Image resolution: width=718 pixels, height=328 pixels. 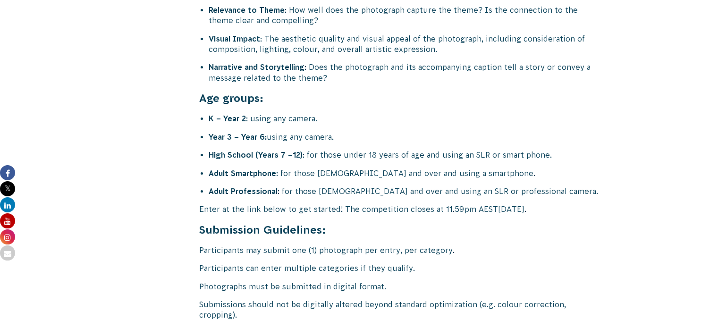 What do you see at coordinates (246, 10) in the screenshot?
I see `strong: Relevance to Theme` at bounding box center [246, 10].